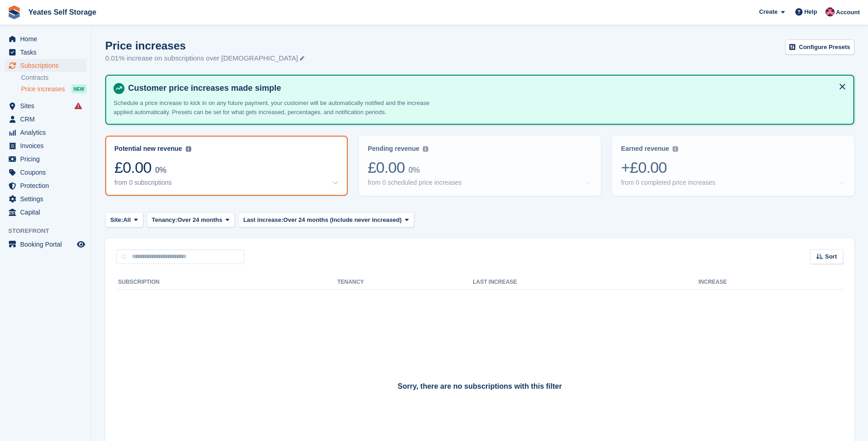 This screenshot has width=868, height=441. What do you see at coordinates (274, 107) in the screenshot?
I see `p: Schedule a price increase to kick in on any future payment, your customer will be automatically n...` at bounding box center [274, 107].